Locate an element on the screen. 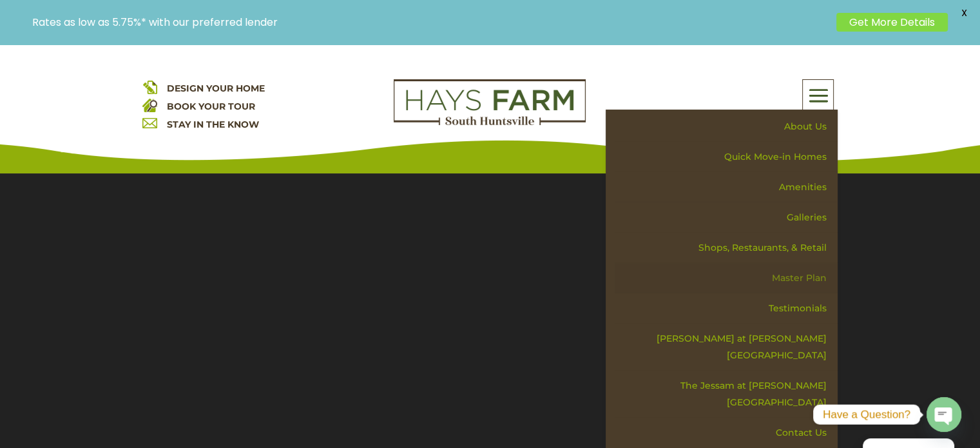 The height and width of the screenshot is (448, 980). img: book your home tour is located at coordinates (150, 105).